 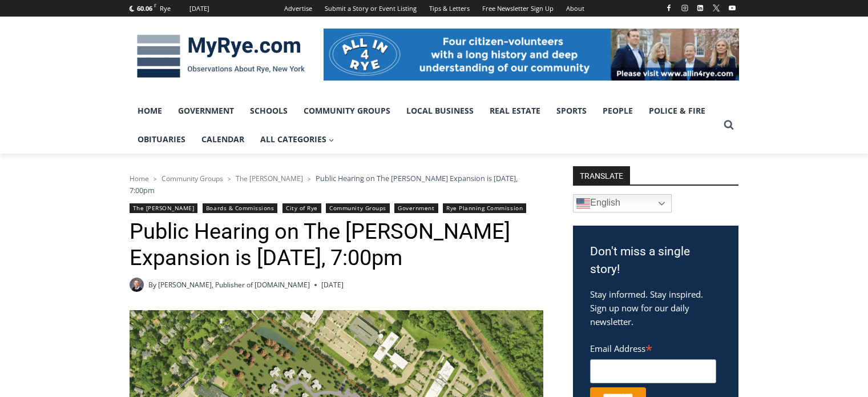 I want to click on a: Obituaries, so click(x=161, y=139).